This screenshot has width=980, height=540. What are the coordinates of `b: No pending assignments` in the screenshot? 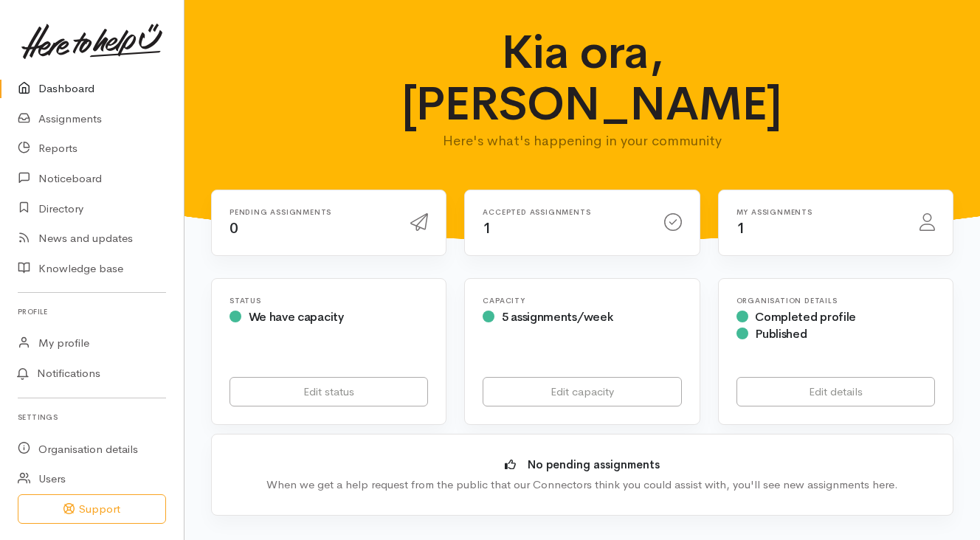 It's located at (593, 465).